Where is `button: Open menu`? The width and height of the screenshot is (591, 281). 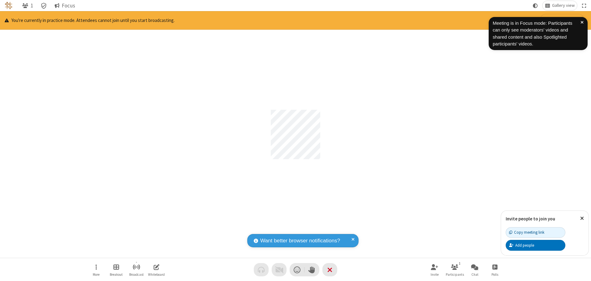
button: Open menu is located at coordinates (96, 270).